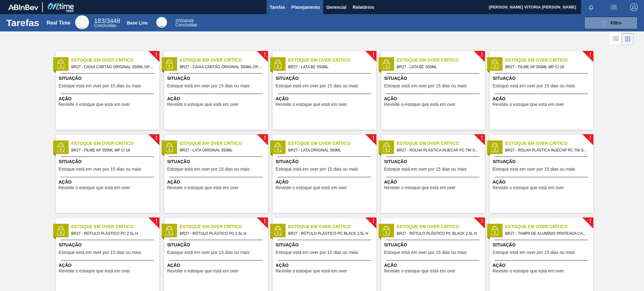  Describe the element at coordinates (107, 21) in the screenshot. I see `span: / 3448` at that location.